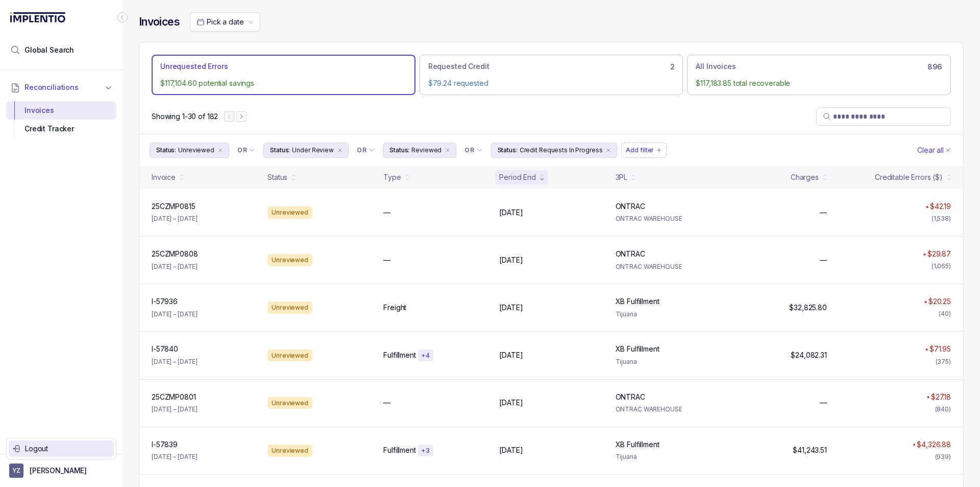  I want to click on h6: 2, so click(672, 67).